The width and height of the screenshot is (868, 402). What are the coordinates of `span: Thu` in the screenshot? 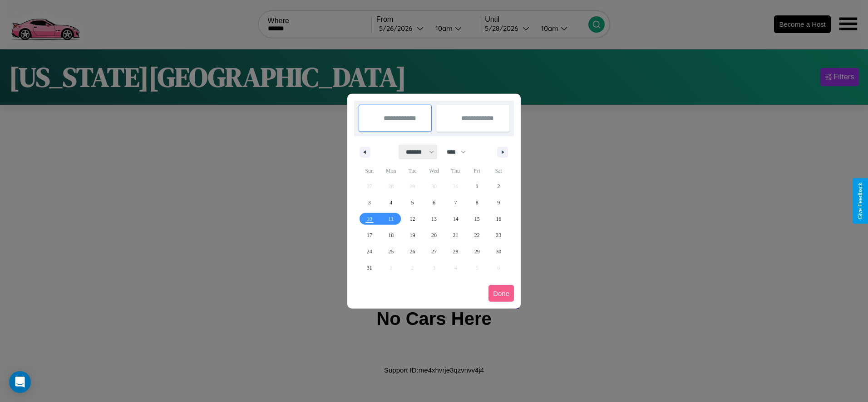 It's located at (455, 171).